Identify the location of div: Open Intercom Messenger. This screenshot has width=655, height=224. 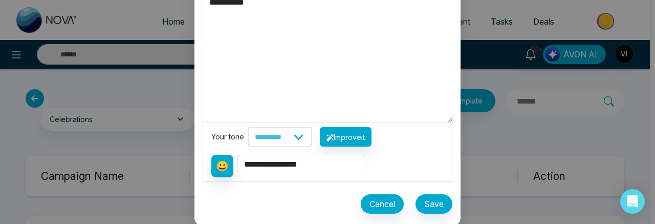
(633, 201).